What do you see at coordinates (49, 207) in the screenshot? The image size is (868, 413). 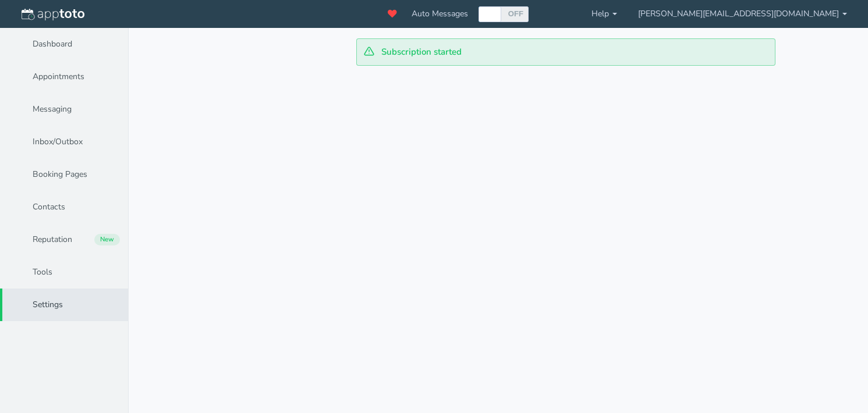 I see `span: Contacts` at bounding box center [49, 207].